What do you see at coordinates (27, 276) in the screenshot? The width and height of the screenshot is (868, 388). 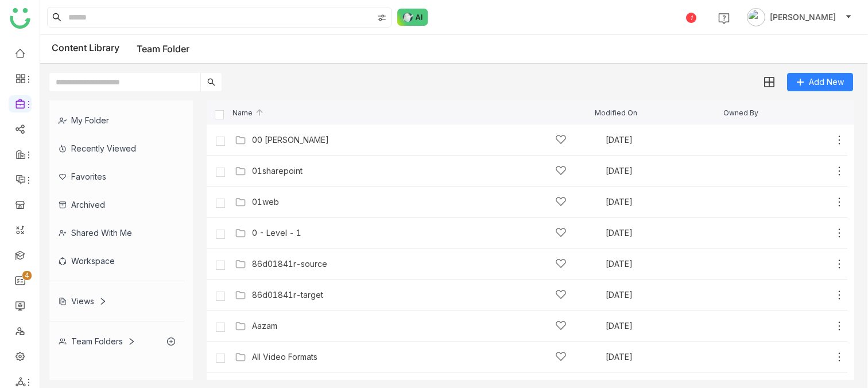 I see `p: 4` at bounding box center [27, 276].